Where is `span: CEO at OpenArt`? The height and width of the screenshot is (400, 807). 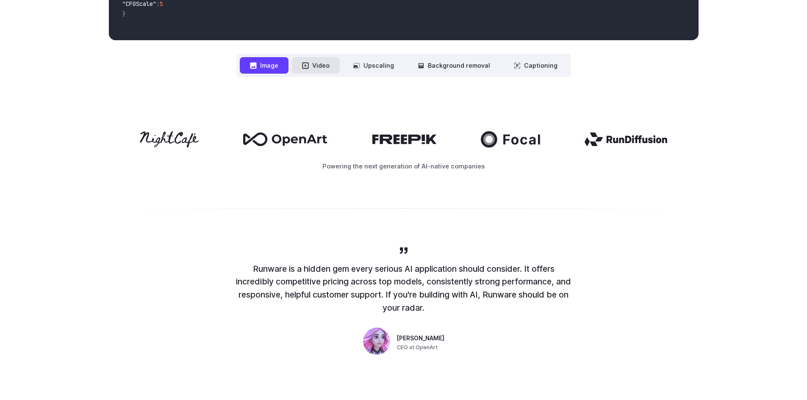
span: CEO at OpenArt is located at coordinates (417, 348).